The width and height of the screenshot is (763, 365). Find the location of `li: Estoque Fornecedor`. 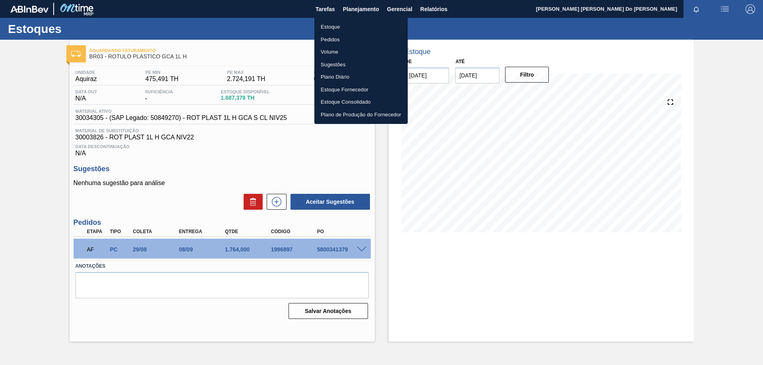

li: Estoque Fornecedor is located at coordinates (361, 90).